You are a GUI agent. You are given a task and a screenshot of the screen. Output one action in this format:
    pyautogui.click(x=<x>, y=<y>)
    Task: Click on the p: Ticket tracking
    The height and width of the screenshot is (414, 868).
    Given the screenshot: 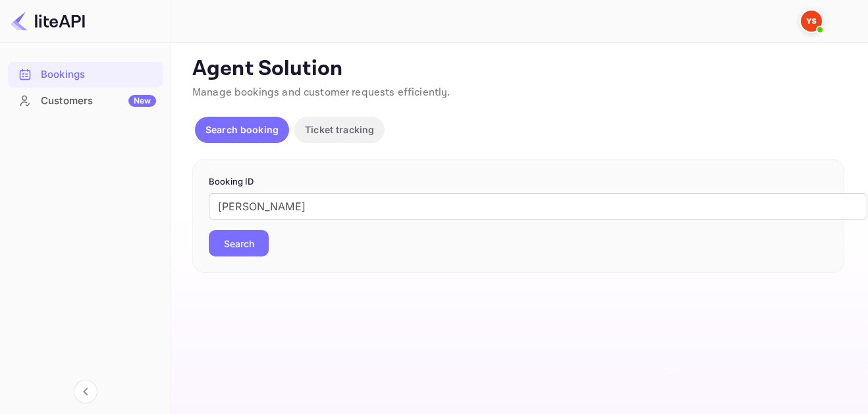 What is the action you would take?
    pyautogui.click(x=340, y=129)
    